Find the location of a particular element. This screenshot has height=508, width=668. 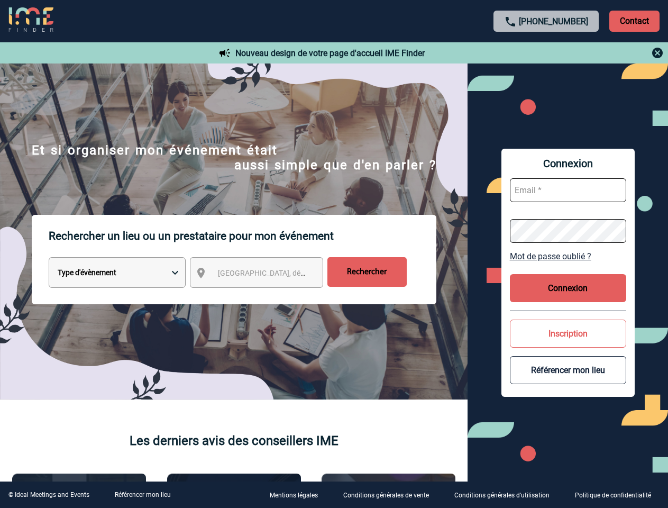

p: Politique de confidentialité is located at coordinates (613, 496).